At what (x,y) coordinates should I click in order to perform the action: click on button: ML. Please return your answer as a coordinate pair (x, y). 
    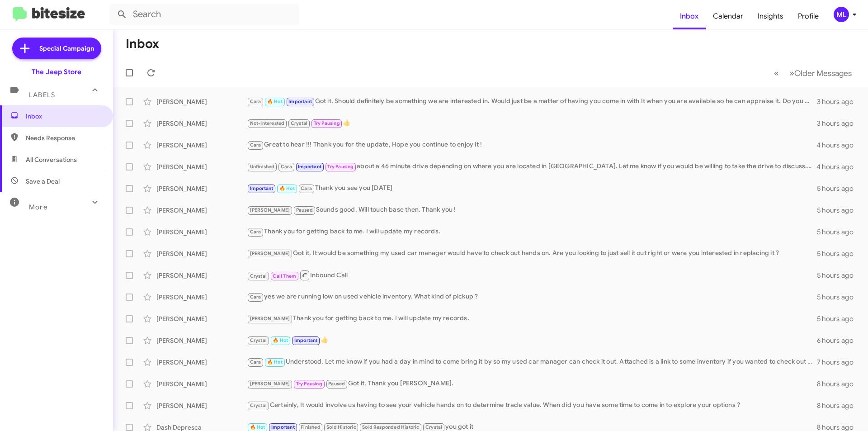
    Looking at the image, I should click on (842, 15).